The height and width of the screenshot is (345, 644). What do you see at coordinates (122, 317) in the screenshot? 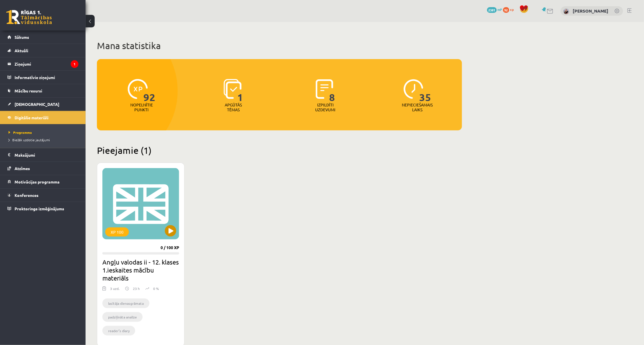
I see `li: padziļināta analīze` at bounding box center [122, 317].